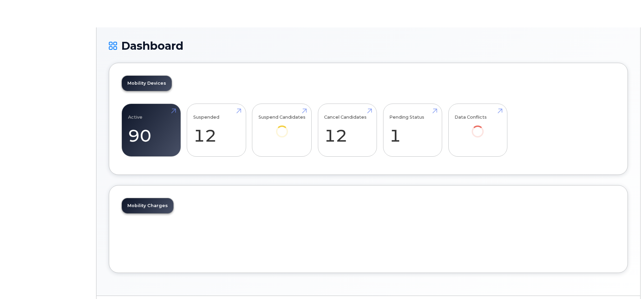 The width and height of the screenshot is (644, 299). I want to click on a: Pending Status 1, so click(412, 130).